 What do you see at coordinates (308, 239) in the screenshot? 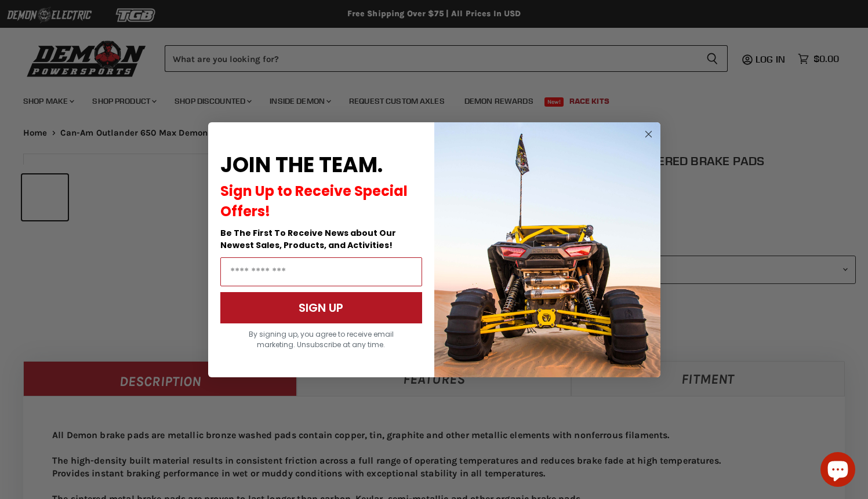
I see `span: Be The First To Receive News about Our Newest Sales, Products, and Activities!` at bounding box center [308, 239].